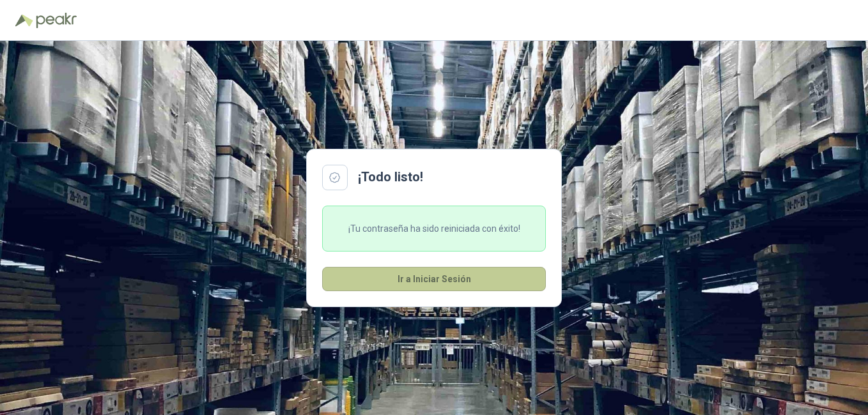  Describe the element at coordinates (434, 279) in the screenshot. I see `a: Ir a Iniciar Sesión` at that location.